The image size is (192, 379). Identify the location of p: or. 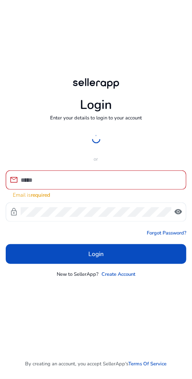
(96, 160).